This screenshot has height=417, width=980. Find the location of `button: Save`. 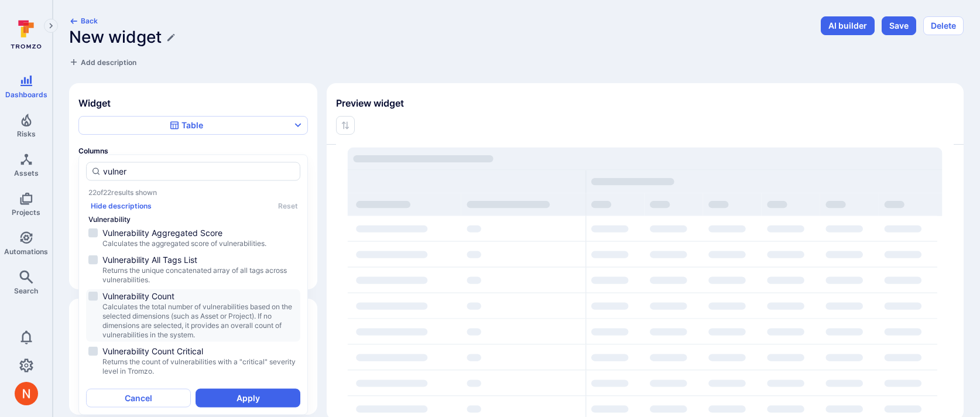

button: Save is located at coordinates (898, 26).